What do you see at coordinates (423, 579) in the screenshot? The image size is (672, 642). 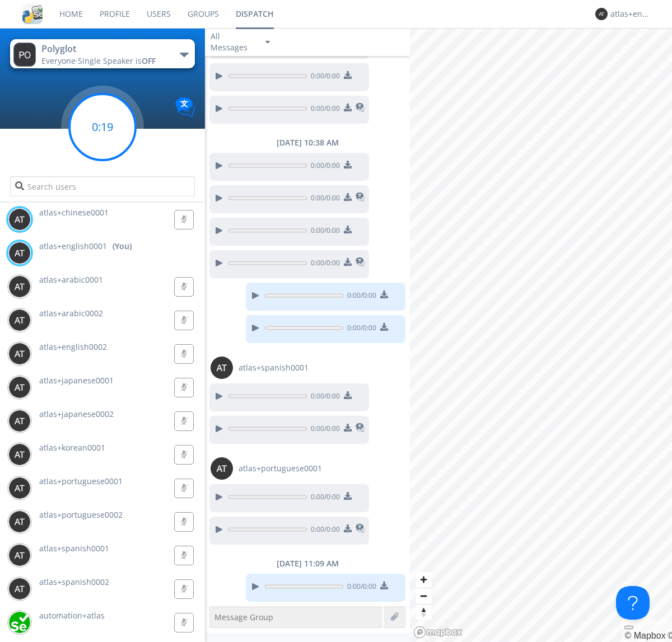 I see `button: Zoom in` at bounding box center [423, 579].